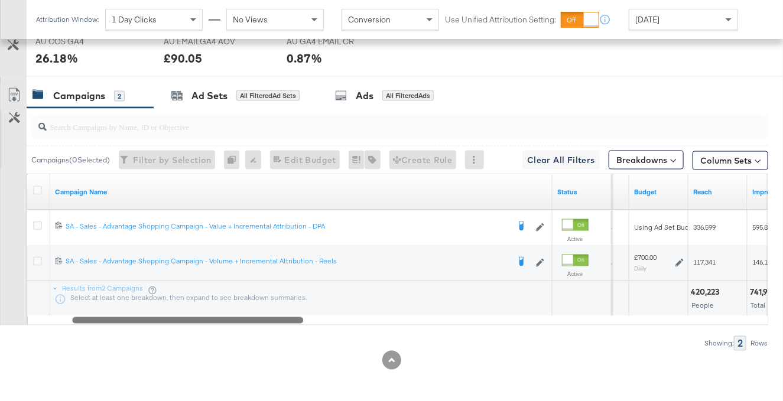  What do you see at coordinates (287, 228) in the screenshot?
I see `a: SA - Sales - Advantage Shopping Campaign - Value + Incremental Attribution - DPA` at bounding box center [287, 228].